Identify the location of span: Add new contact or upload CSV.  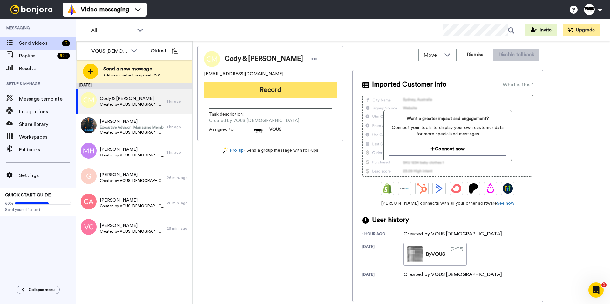
(132, 75).